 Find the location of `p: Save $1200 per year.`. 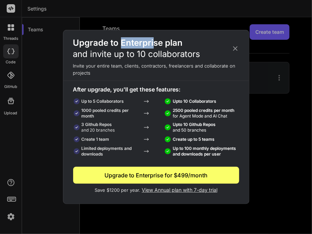

p: Save $1200 per year. is located at coordinates (156, 190).